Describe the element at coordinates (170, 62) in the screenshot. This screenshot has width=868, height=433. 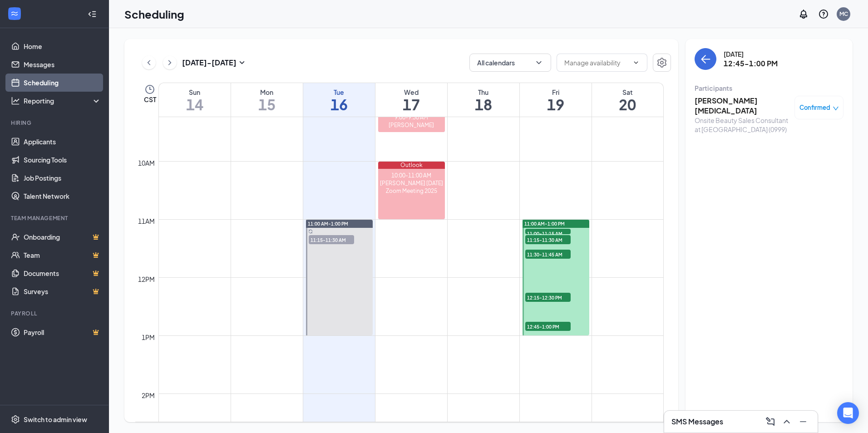
I see `svg: ChevronRight` at that location.